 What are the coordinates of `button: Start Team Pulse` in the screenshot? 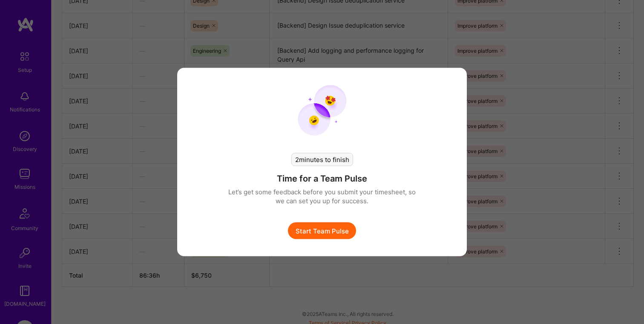 It's located at (322, 231).